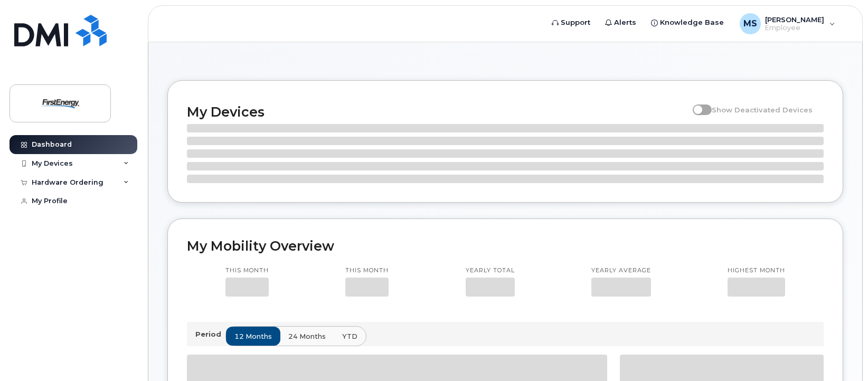  I want to click on input: Show Deactivated Devices, so click(697, 104).